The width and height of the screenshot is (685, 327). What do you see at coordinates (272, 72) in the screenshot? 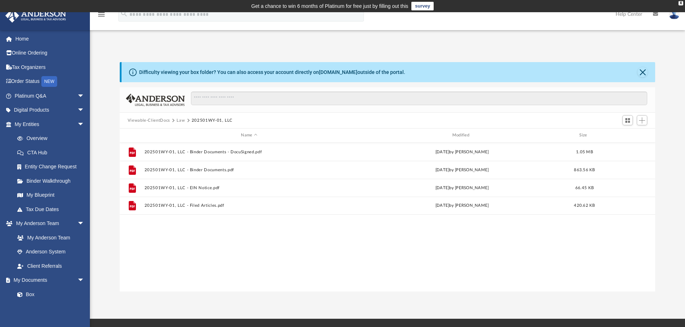
I see `div: Difficulty viewing your box folder? You can also access your account directly on outside of the p...` at bounding box center [272, 72].